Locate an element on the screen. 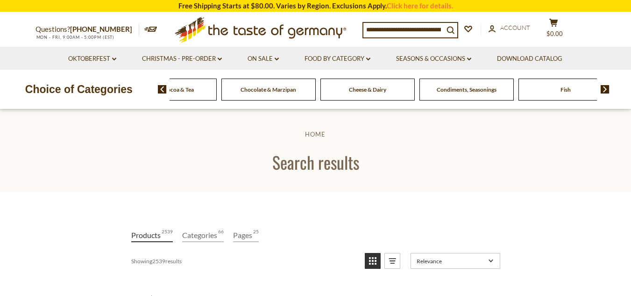 The height and width of the screenshot is (296, 631). span: $0.00 is located at coordinates (554, 34).